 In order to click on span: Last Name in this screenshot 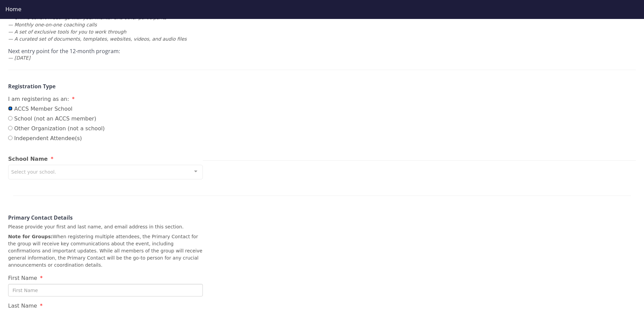, I will do `click(22, 306)`.